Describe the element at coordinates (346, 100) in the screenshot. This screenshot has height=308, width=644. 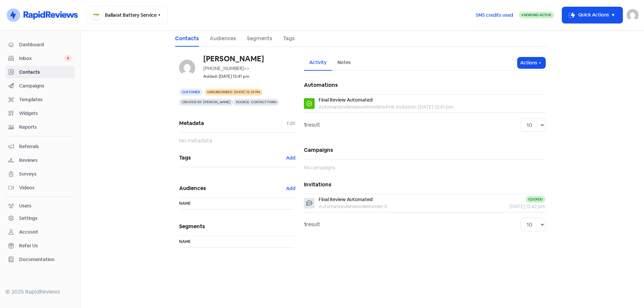
I see `div: Final Review Automated` at that location.